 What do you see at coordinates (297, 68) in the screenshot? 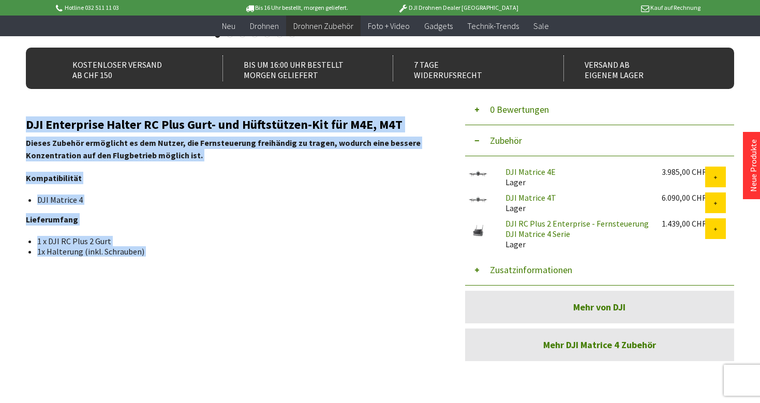
I see `div: Bis um 16:00 Uhr bestellt Morgen geliefert` at bounding box center [297, 68].